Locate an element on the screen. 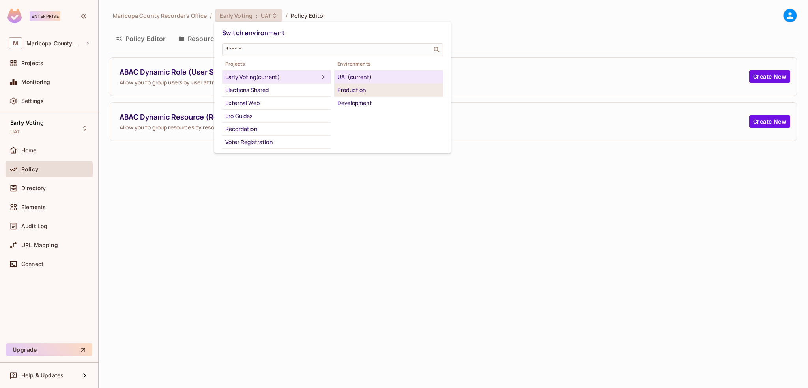  span: Switch environment is located at coordinates (253, 33).